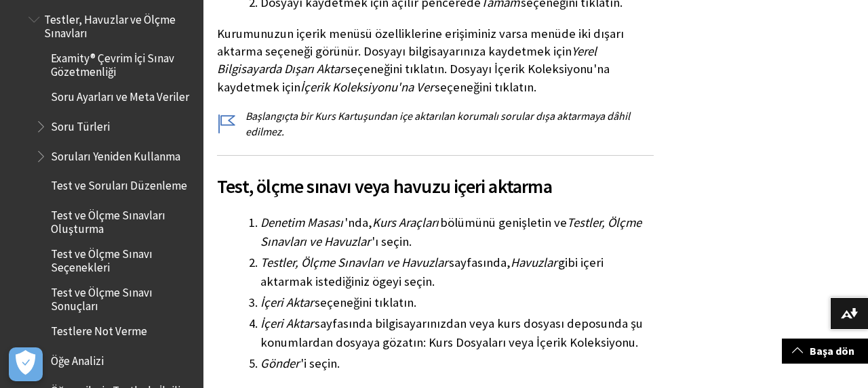  What do you see at coordinates (119, 184) in the screenshot?
I see `span: Test ve Soruları Düzenleme` at bounding box center [119, 184].